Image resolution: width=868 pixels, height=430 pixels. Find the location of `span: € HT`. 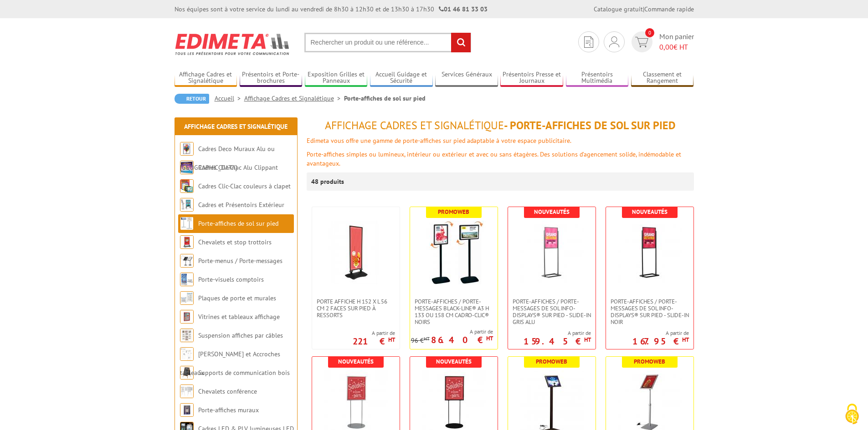

span: € HT is located at coordinates (677, 47).